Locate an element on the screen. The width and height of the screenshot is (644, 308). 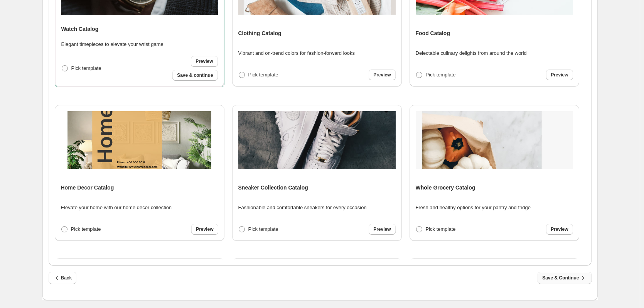
p: Delectable culinary delights from around the world is located at coordinates (472, 53).